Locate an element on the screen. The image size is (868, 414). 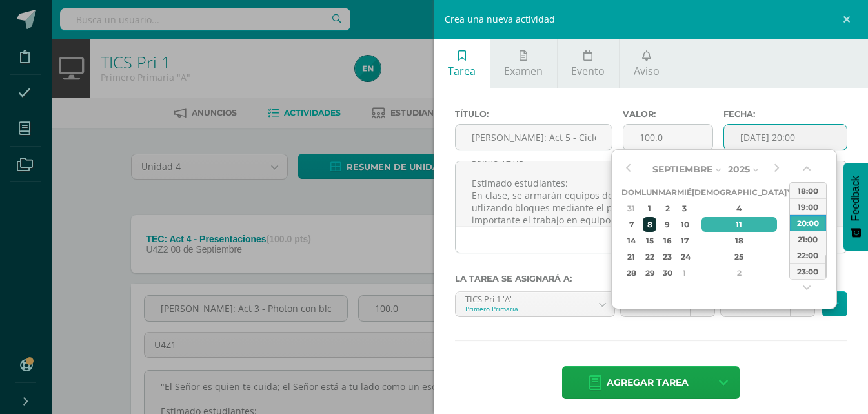
label: La tarea se asignará a: is located at coordinates (652, 278).